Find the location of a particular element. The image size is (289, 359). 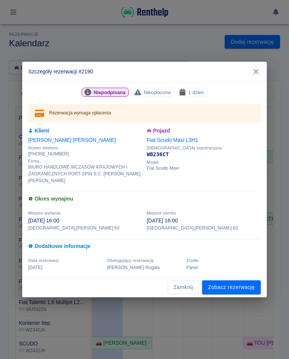

h6: Dodatkowe informacje is located at coordinates (144, 246).